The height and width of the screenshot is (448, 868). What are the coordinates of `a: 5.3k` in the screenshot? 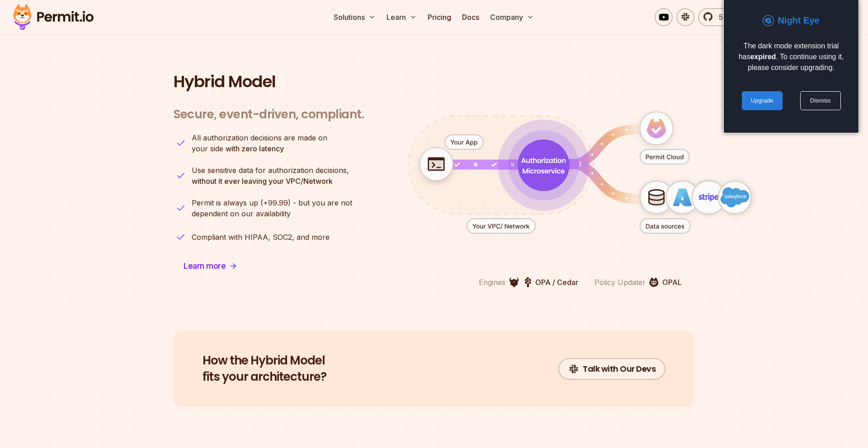 It's located at (718, 18).